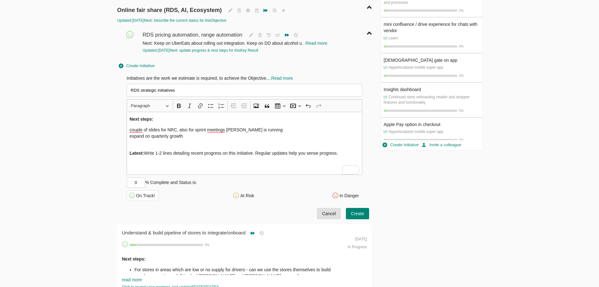 The width and height of the screenshot is (599, 287). What do you see at coordinates (147, 106) in the screenshot?
I see `span: Paragraph` at bounding box center [147, 106].